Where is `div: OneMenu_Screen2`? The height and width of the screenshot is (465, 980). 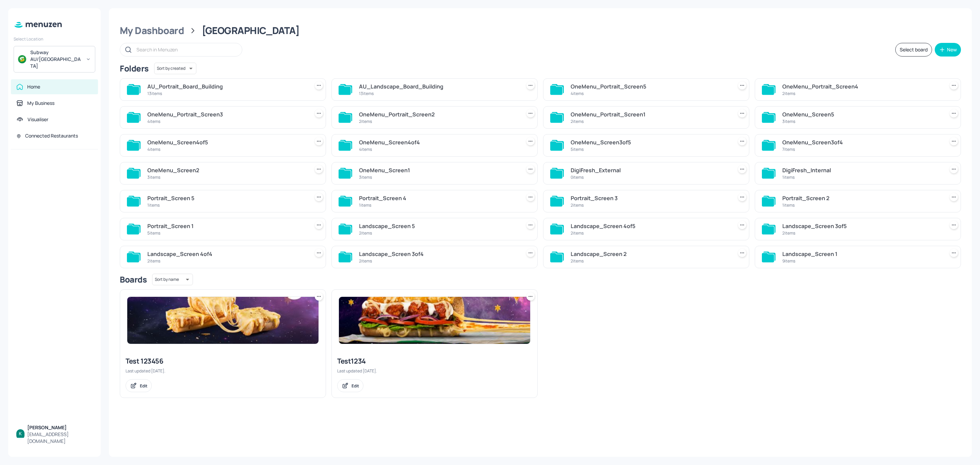
div: OneMenu_Screen2 is located at coordinates (227, 170).